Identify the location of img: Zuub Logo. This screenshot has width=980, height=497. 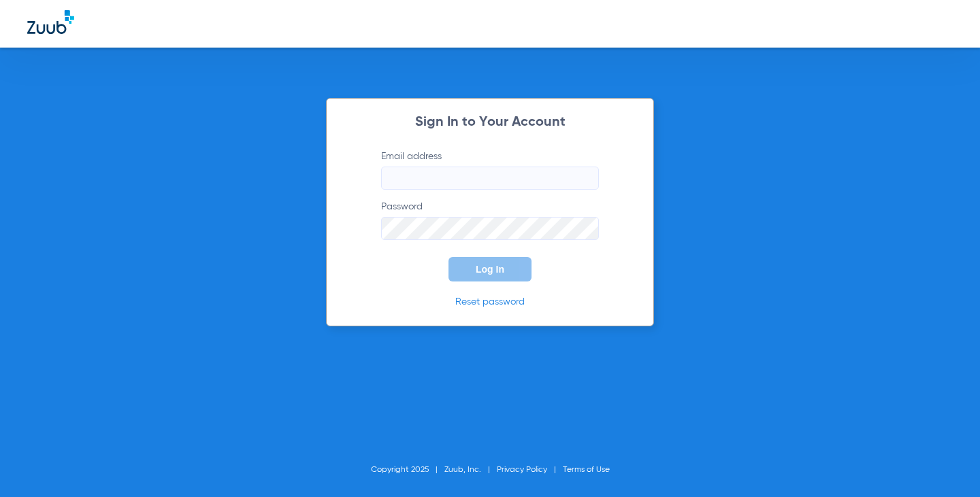
(50, 22).